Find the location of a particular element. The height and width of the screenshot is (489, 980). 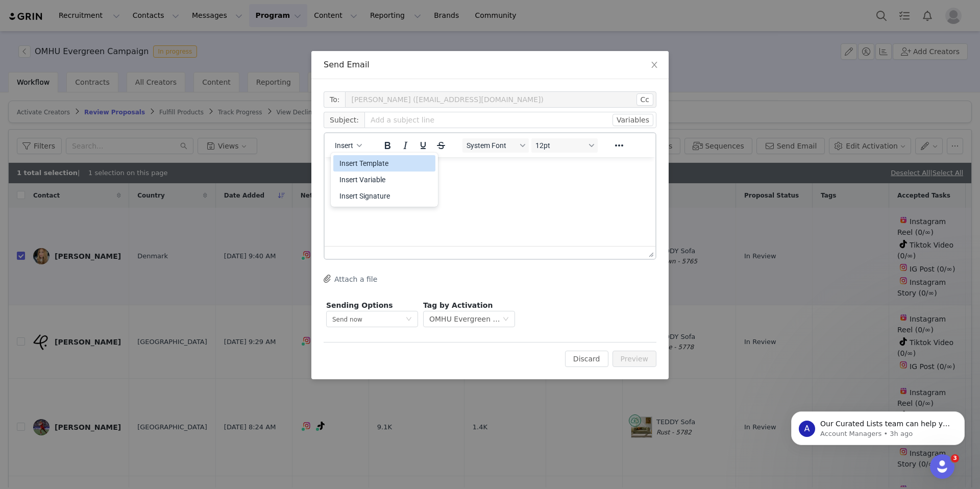

button: Reveal or hide additional toolbar items is located at coordinates (619, 146).